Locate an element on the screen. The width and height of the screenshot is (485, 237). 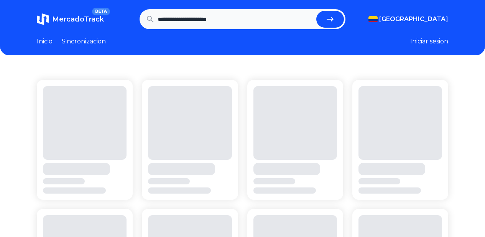
a: MercadoTrackBETA is located at coordinates (70, 19).